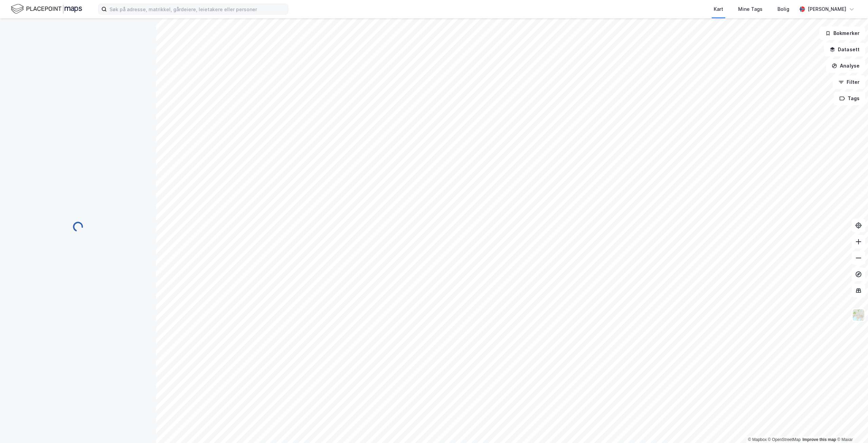  Describe the element at coordinates (845, 49) in the screenshot. I see `button: Datasett` at that location.